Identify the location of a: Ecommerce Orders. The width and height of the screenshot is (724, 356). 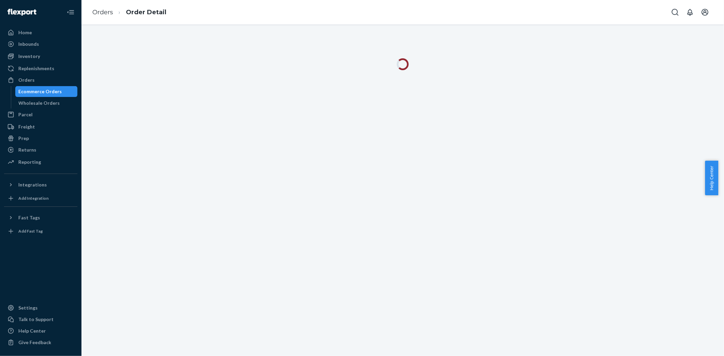
(46, 92).